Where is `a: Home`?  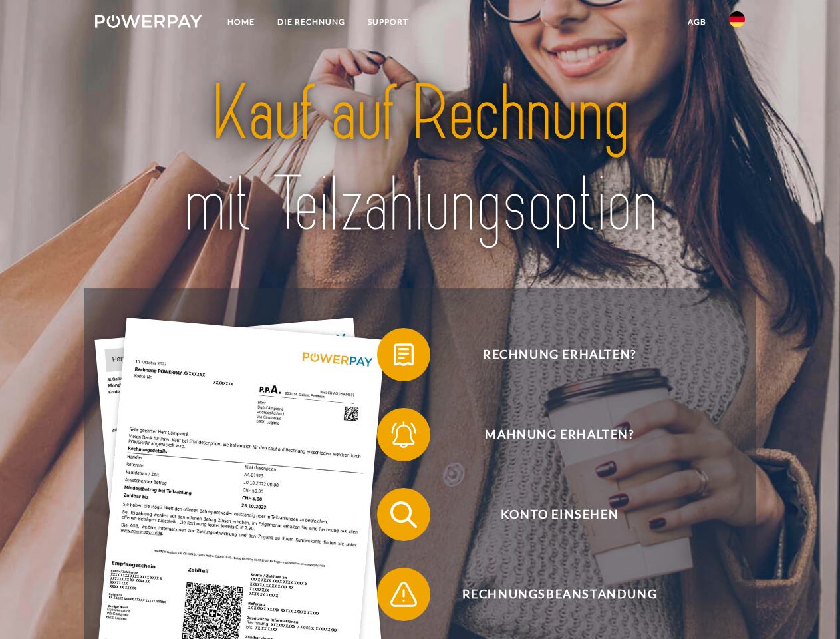
a: Home is located at coordinates (241, 22).